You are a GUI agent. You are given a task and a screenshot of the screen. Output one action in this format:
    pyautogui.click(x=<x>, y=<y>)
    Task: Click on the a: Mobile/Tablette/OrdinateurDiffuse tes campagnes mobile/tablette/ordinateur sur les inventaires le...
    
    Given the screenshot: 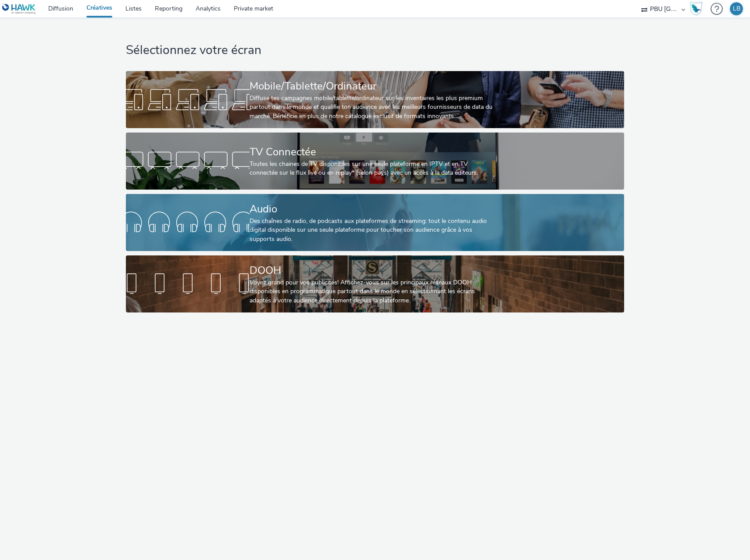 What is the action you would take?
    pyautogui.click(x=374, y=99)
    